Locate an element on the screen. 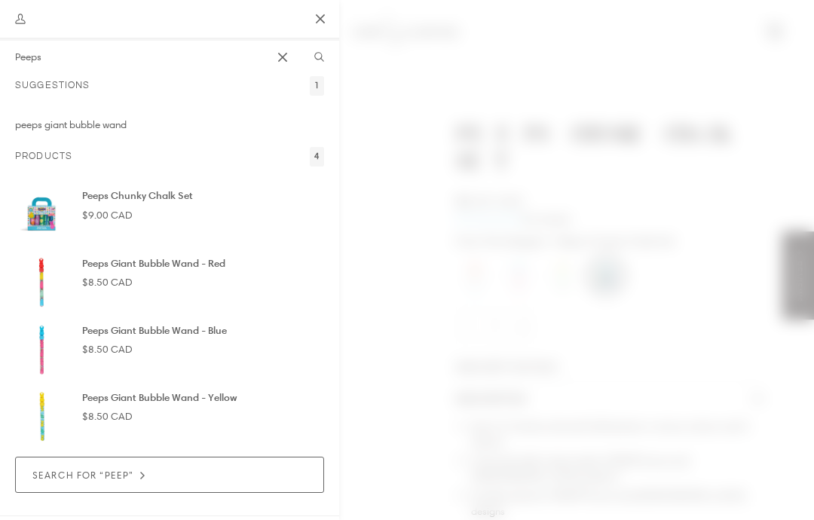 This screenshot has width=814, height=520. input: Search our store is located at coordinates (141, 57).